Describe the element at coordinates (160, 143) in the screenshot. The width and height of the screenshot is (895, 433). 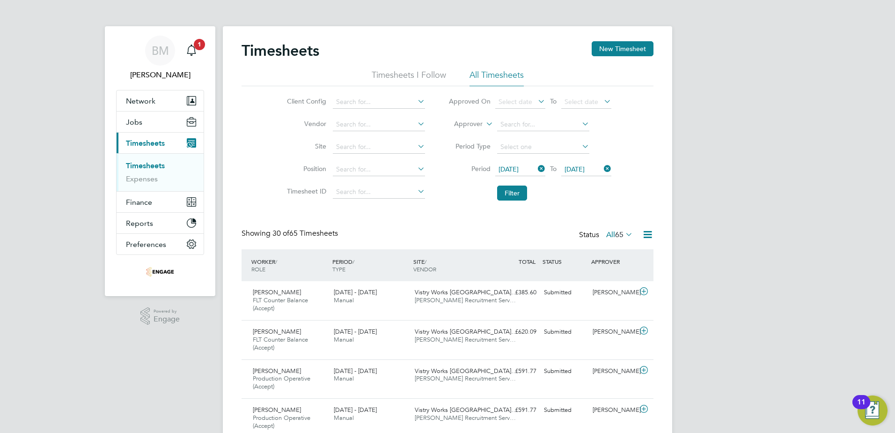
I see `button: Timesheets` at that location.